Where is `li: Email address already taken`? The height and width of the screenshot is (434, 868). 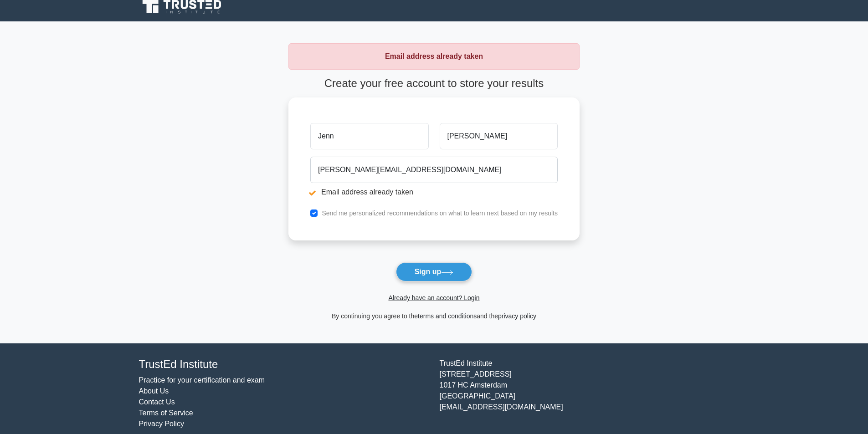 li: Email address already taken is located at coordinates (434, 192).